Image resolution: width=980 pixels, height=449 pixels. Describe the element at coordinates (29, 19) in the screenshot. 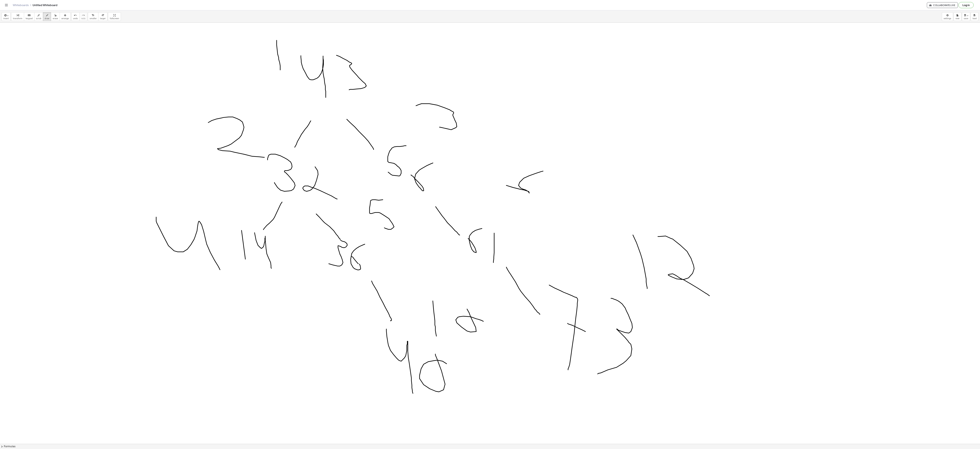

I see `span: keypad` at that location.